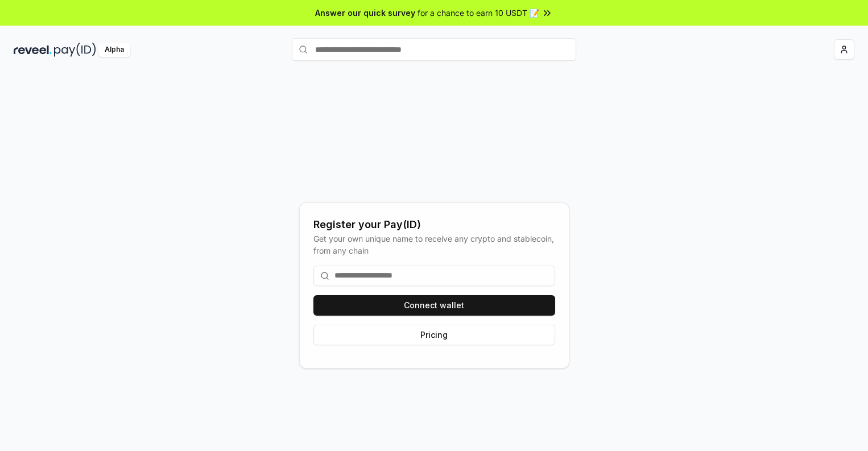  What do you see at coordinates (75, 49) in the screenshot?
I see `img: pay_id` at bounding box center [75, 49].